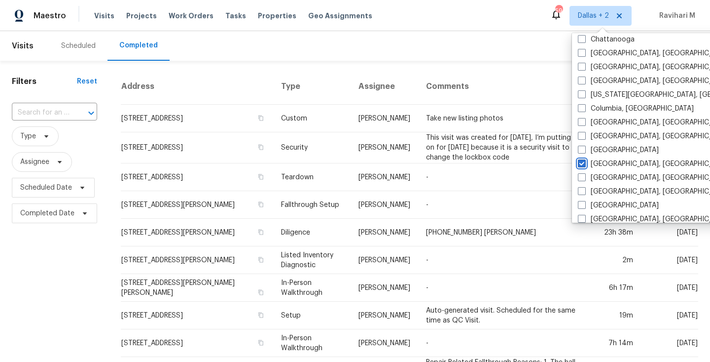 This screenshot has width=710, height=362. I want to click on span: Projects, so click(142, 16).